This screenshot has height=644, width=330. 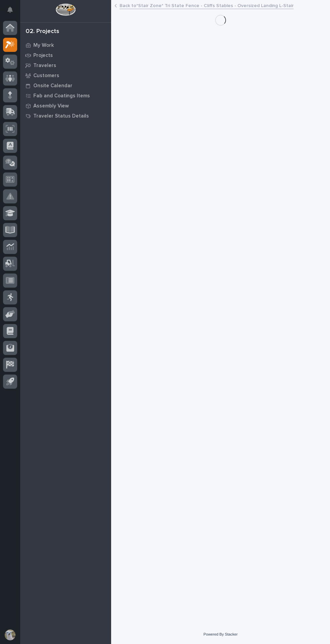 What do you see at coordinates (12, 12) in the screenshot?
I see `div: Notifications` at bounding box center [12, 12].